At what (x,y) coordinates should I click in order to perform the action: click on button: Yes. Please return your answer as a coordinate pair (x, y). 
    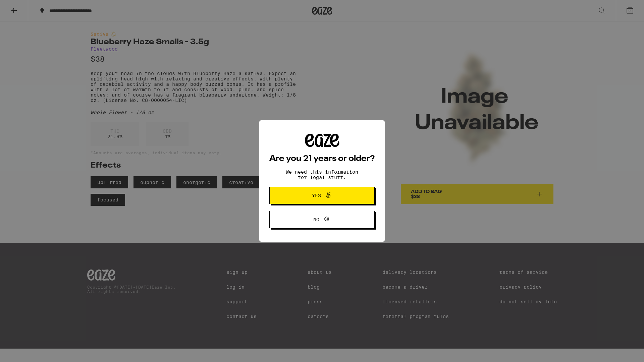
    Looking at the image, I should click on (322, 195).